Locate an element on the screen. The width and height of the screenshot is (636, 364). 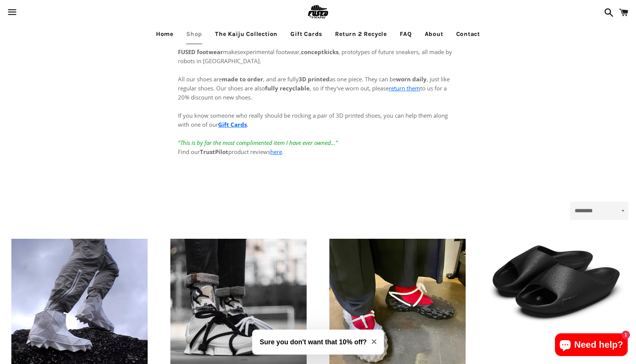
strong: fully recyclable is located at coordinates (288, 88).